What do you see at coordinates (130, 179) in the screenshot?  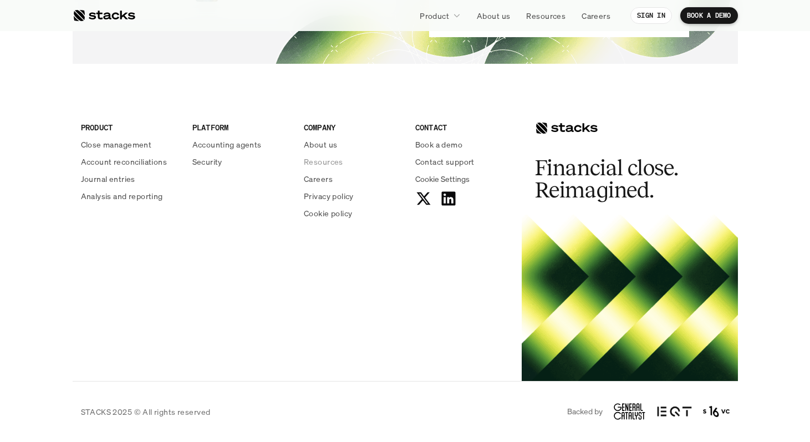 I see `a: Journal entries` at bounding box center [130, 179].